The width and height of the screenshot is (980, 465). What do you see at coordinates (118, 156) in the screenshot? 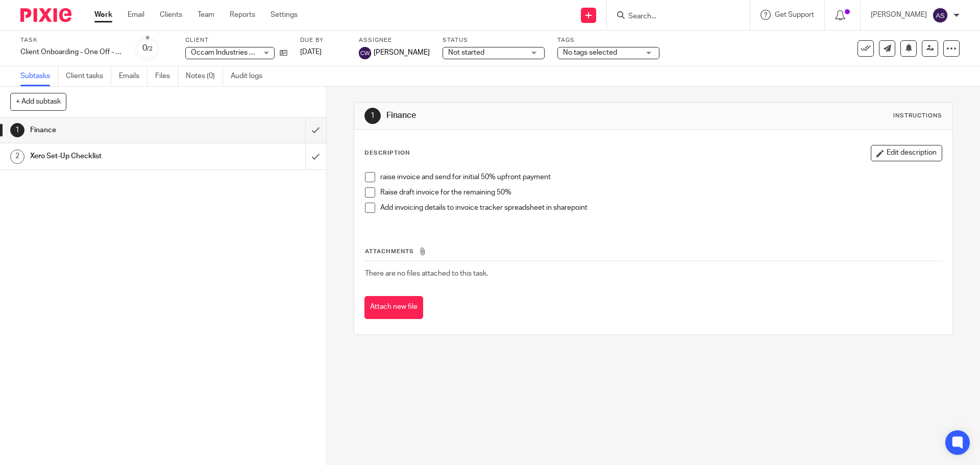
I see `h1: Xero Set-Up Checklist` at bounding box center [118, 156].